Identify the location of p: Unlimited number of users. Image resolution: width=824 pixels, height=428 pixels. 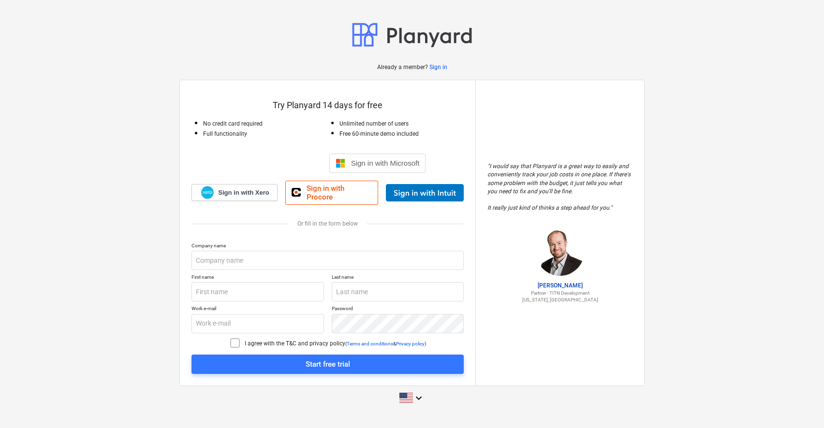
(402, 124).